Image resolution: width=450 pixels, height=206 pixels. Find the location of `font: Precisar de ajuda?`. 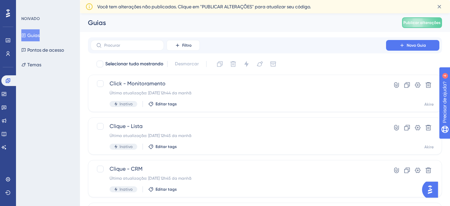

font: Precisar de ajuda? is located at coordinates (36, 5).